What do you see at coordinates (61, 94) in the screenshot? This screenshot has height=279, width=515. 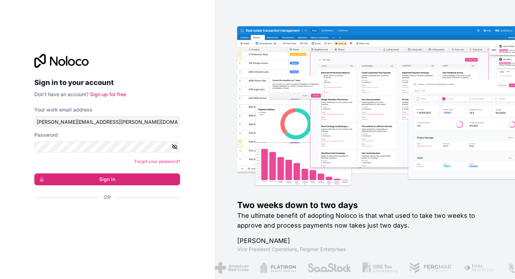 I see `span: Don't have an account?` at bounding box center [61, 94].